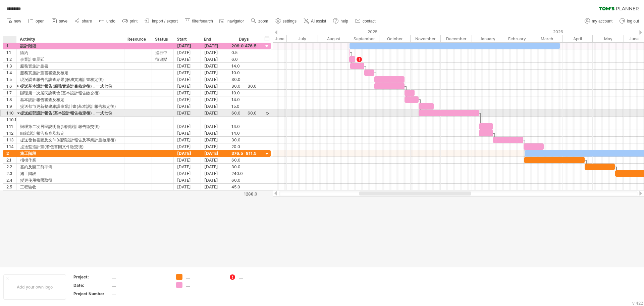 This screenshot has height=306, width=644. I want to click on div: 1.6, so click(11, 86).